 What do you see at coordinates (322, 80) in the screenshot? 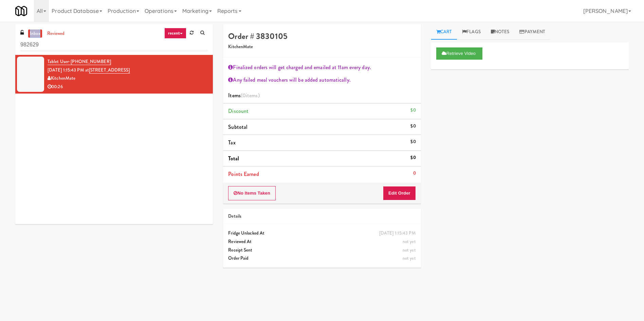
I see `div: Any failed meal vouchers will be added automatically.` at bounding box center [322, 80].